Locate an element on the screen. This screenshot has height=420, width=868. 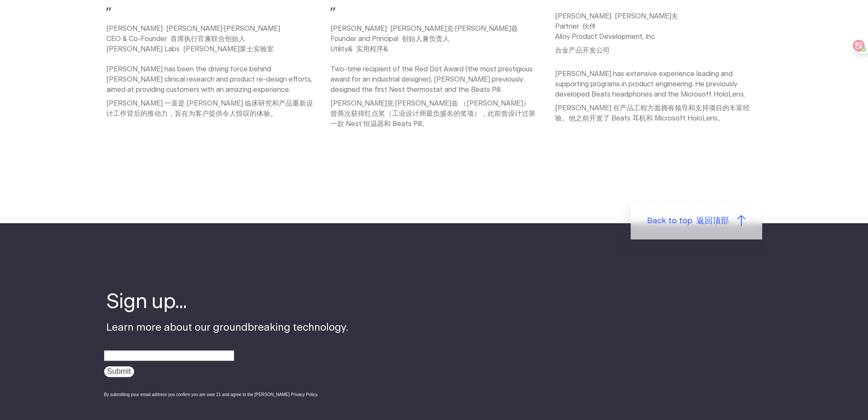
font: 首席执行官兼联合创始人 is located at coordinates (208, 39).